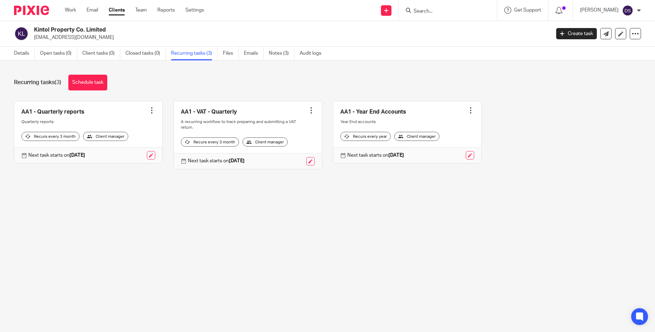  What do you see at coordinates (37, 82) in the screenshot?
I see `h1: Recurring tasks` at bounding box center [37, 82].